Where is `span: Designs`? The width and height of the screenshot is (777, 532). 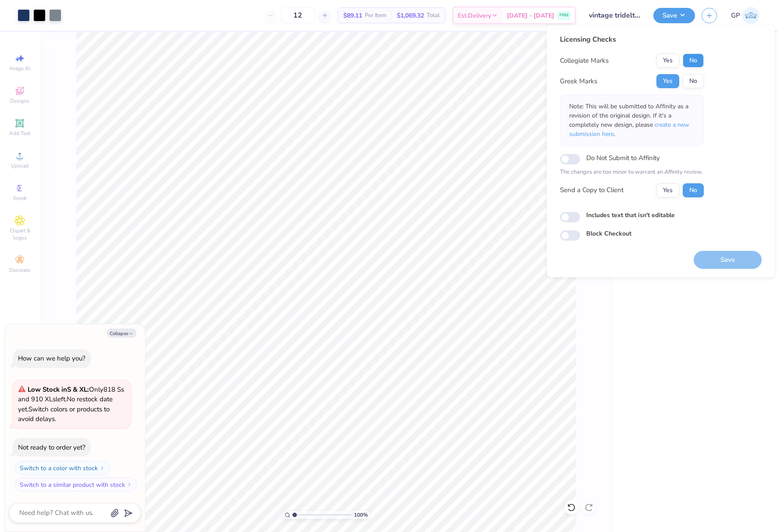
span: Designs is located at coordinates (20, 101).